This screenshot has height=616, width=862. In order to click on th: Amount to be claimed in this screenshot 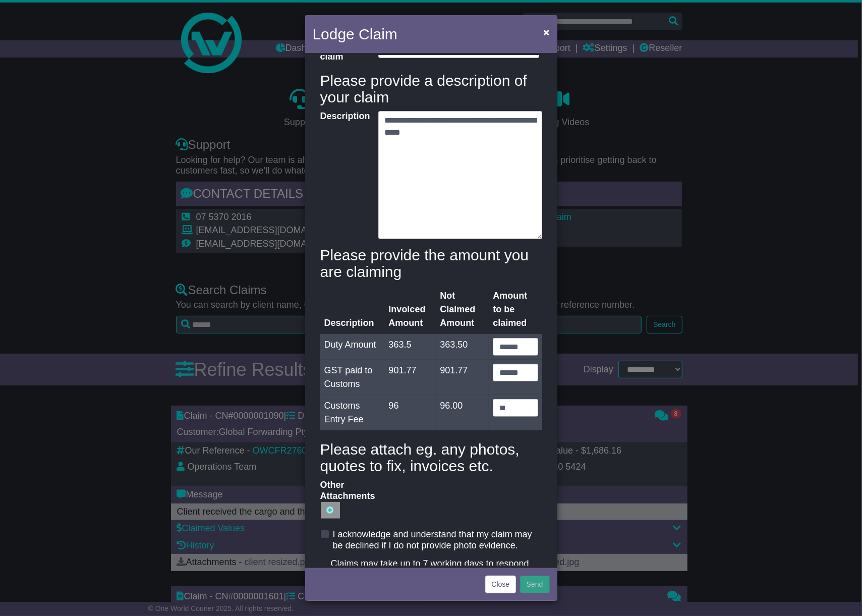, I will do `click(515, 309)`.